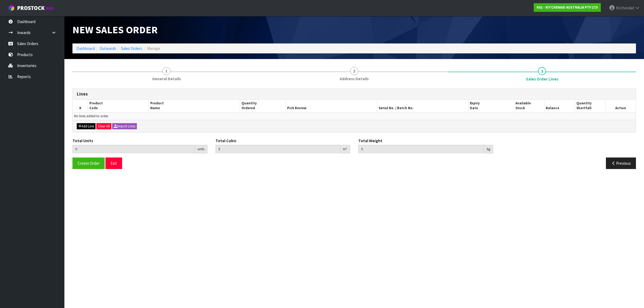  Describe the element at coordinates (421, 149) in the screenshot. I see `input: Total Weight` at that location.